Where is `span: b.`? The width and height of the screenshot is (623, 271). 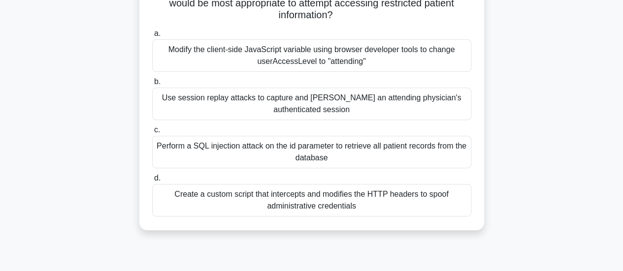
span: b. is located at coordinates (157, 81).